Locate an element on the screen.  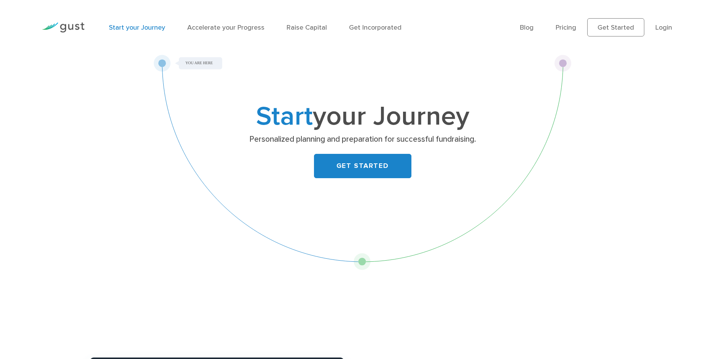
a: Start your Journey is located at coordinates (137, 27).